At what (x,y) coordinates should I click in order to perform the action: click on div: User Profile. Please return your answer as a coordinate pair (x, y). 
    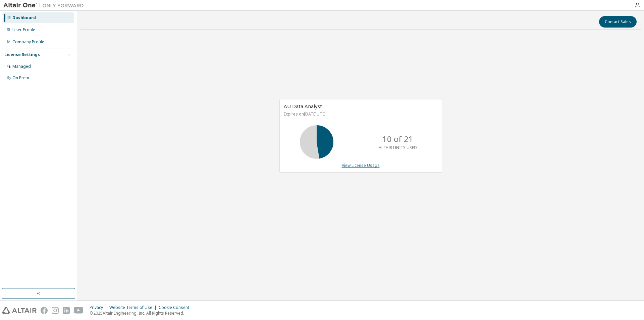
    Looking at the image, I should click on (24, 30).